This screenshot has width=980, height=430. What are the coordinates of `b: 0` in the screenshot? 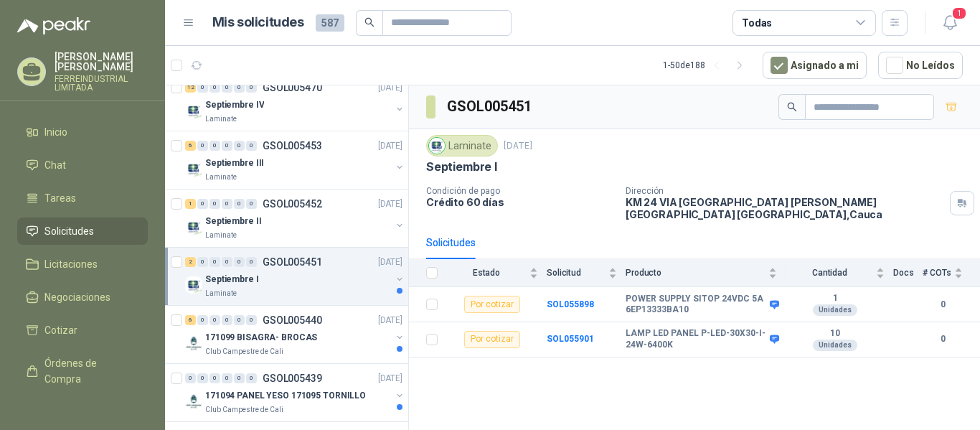 It's located at (942, 304).